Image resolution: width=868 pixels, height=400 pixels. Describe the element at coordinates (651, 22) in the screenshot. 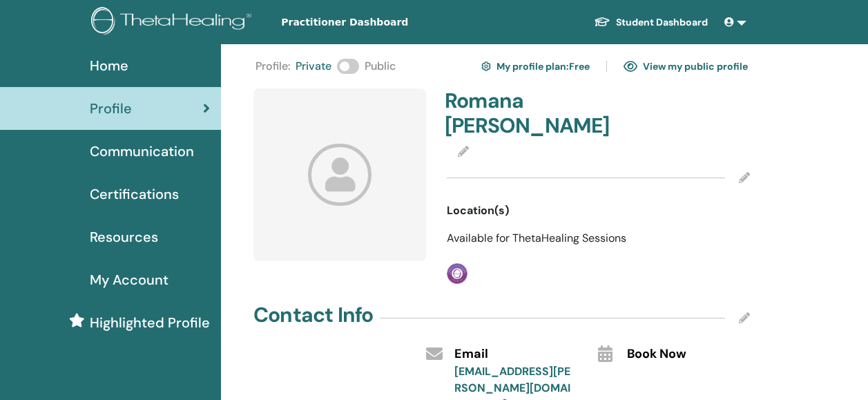

I see `a: Student Dashboard` at that location.